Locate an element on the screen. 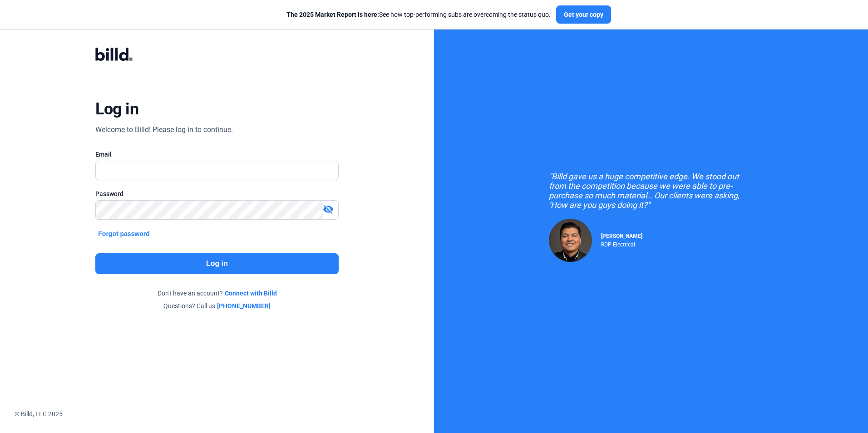 The image size is (868, 433). div: "Billd gave us a huge competitive edge. We stood out from the competition because we were able to... is located at coordinates (651, 190).